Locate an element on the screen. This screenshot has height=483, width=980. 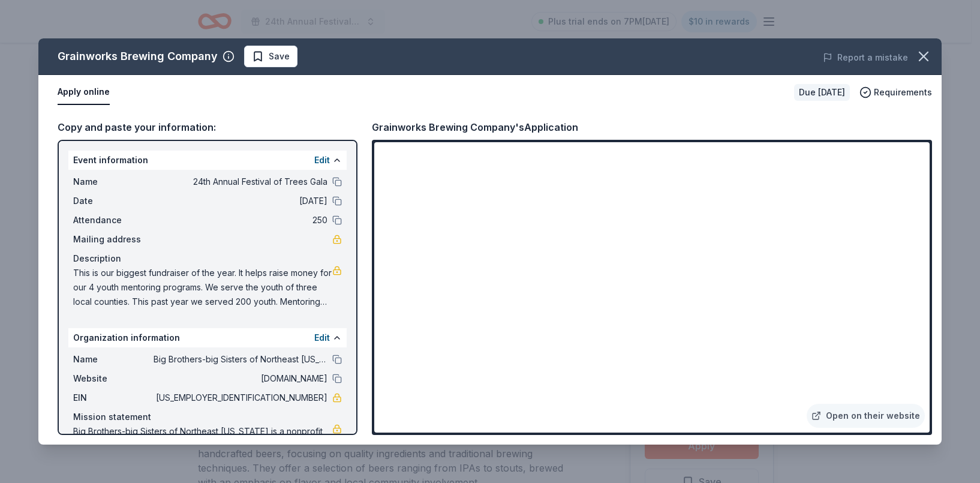
div: Description is located at coordinates (207, 258).